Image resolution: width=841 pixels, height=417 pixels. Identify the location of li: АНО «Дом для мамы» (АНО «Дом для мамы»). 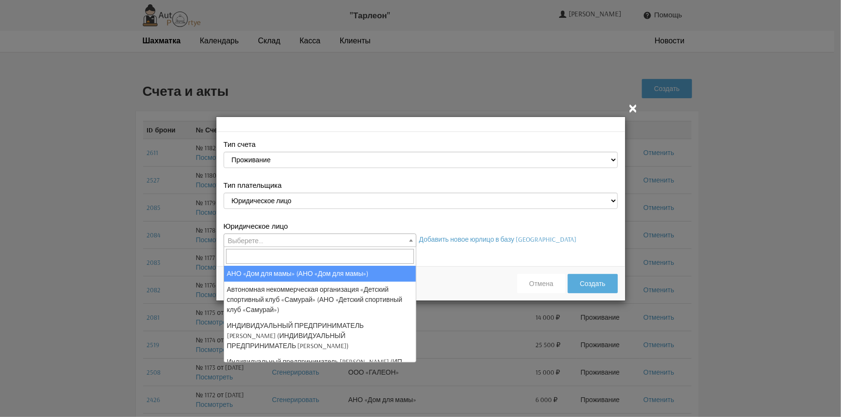
(320, 274).